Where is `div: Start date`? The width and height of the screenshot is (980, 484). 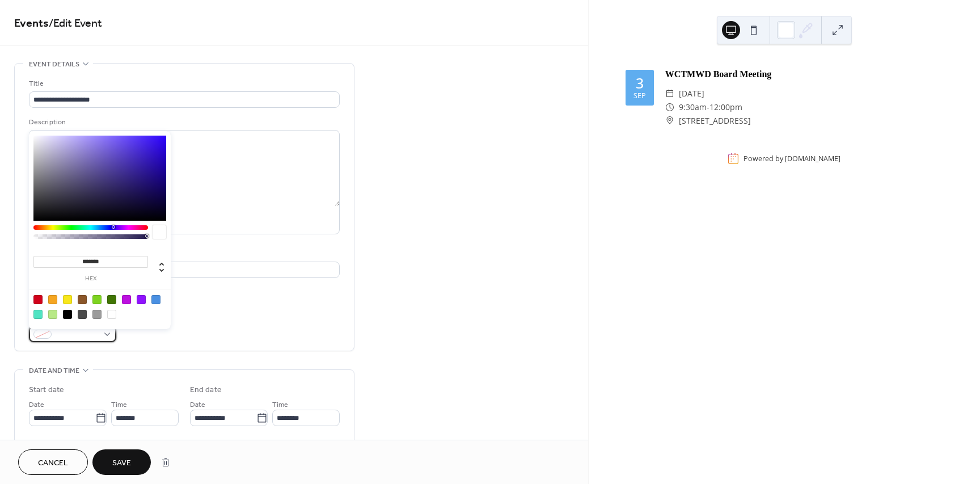
div: Start date is located at coordinates (47, 390).